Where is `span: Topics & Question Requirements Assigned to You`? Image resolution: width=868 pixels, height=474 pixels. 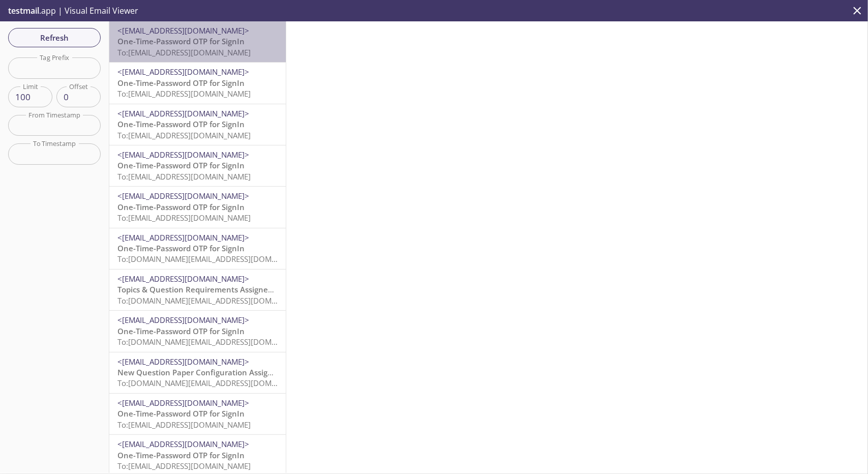
span: Topics & Question Requirements Assigned to You is located at coordinates (208, 289).